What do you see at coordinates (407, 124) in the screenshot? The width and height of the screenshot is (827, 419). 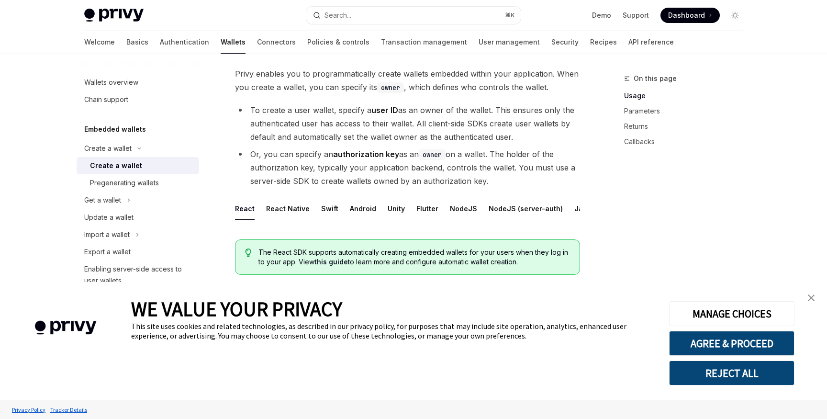 I see `li: To create a user wallet, specify a as an owner of the wallet. This ensures only the authenticated...` at bounding box center [407, 124].